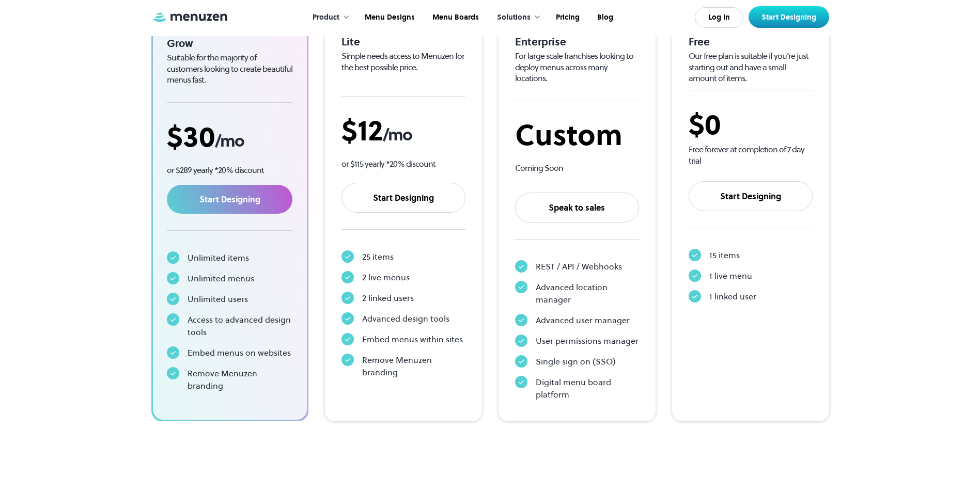 This screenshot has width=980, height=477. What do you see at coordinates (388, 298) in the screenshot?
I see `div: 2 linked users` at bounding box center [388, 298].